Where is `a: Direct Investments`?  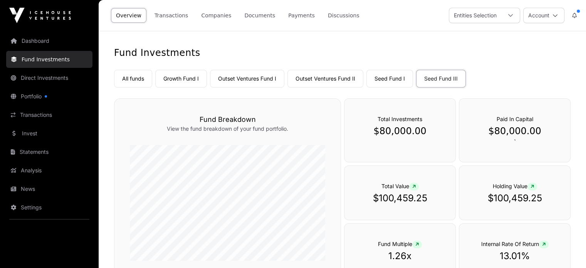 a: Direct Investments is located at coordinates (49, 78).